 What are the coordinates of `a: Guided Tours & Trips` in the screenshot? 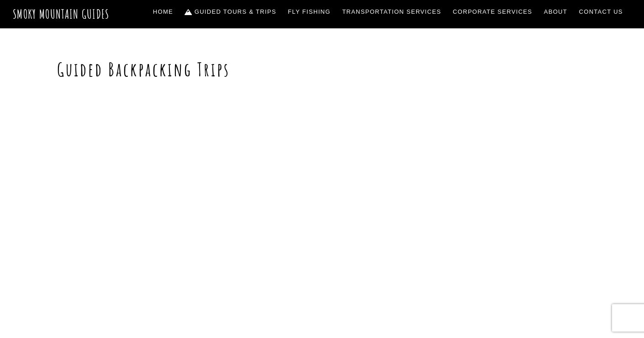 It's located at (231, 12).